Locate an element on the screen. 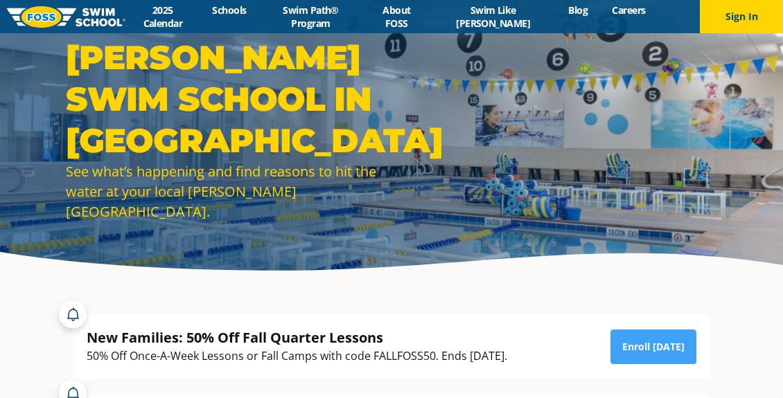 Image resolution: width=783 pixels, height=398 pixels. a: Swim Path® Program is located at coordinates (310, 17).